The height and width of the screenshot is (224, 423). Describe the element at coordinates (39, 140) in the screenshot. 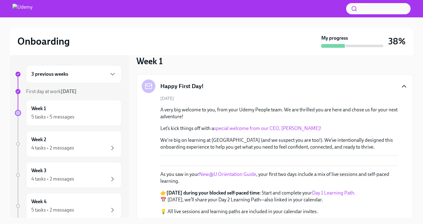

I see `h6: Week 2` at that location.